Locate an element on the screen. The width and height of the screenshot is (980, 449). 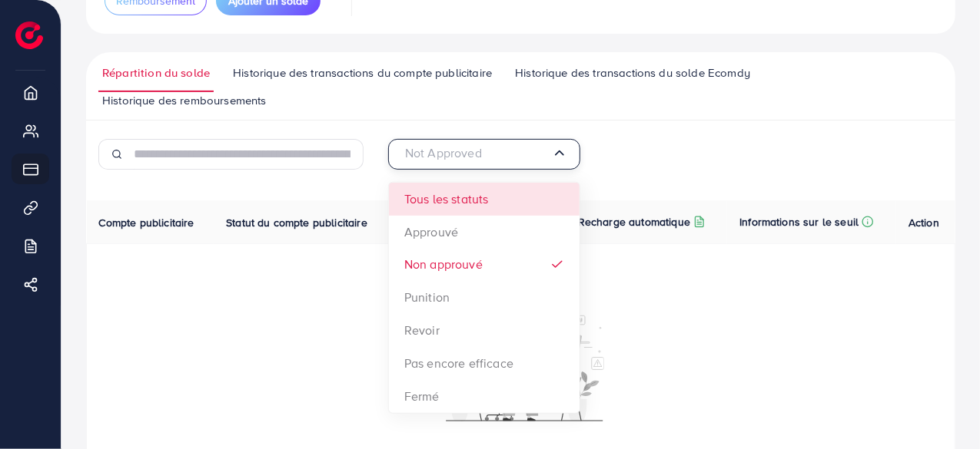
font: Historique des transactions du solde Ecomdy is located at coordinates (633, 72).